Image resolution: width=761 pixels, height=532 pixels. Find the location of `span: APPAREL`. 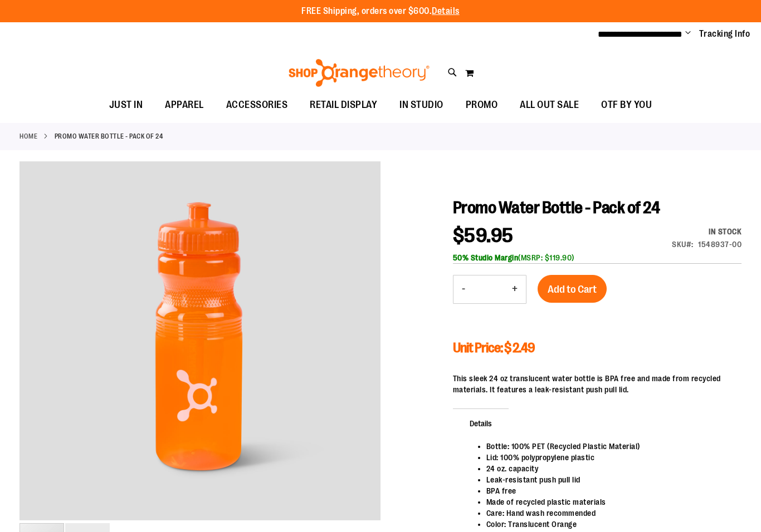

span: APPAREL is located at coordinates (184, 105).